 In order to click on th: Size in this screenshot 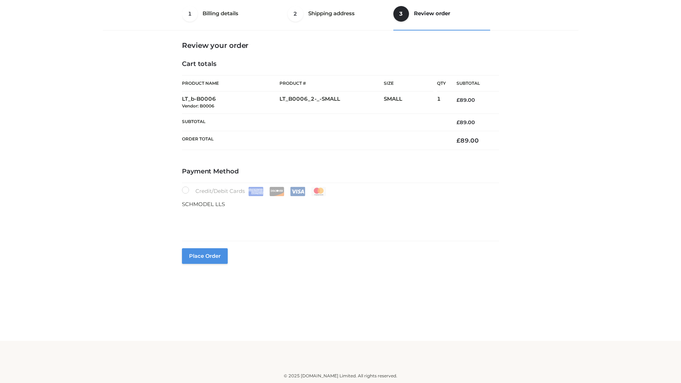, I will do `click(408, 83)`.